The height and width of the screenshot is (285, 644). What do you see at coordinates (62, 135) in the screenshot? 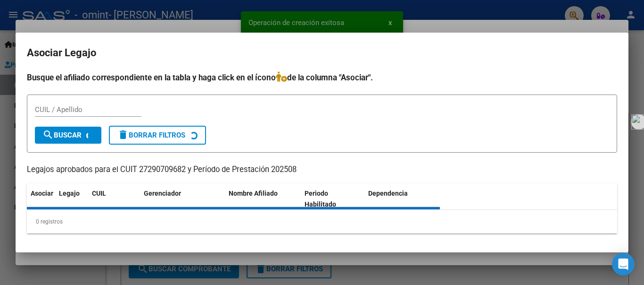
I see `span: Buscar` at bounding box center [62, 135].